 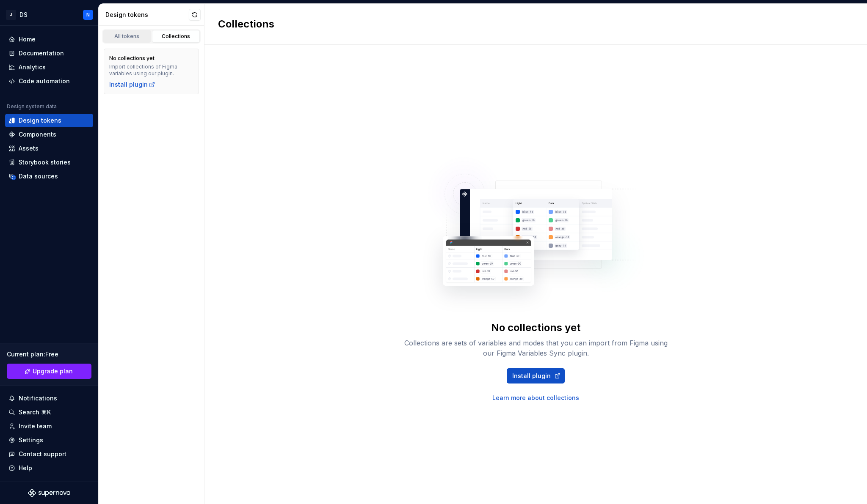 What do you see at coordinates (38, 398) in the screenshot?
I see `div: Notifications` at bounding box center [38, 398].